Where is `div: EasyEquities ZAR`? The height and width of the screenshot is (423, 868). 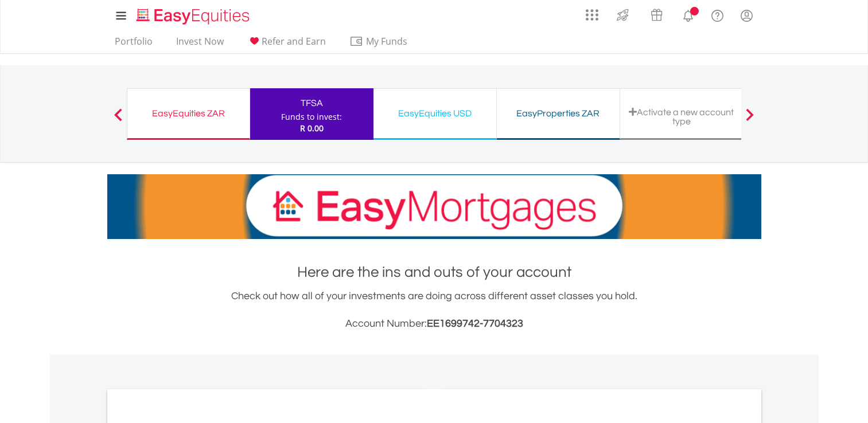
div: EasyEquities ZAR is located at coordinates (188, 114).